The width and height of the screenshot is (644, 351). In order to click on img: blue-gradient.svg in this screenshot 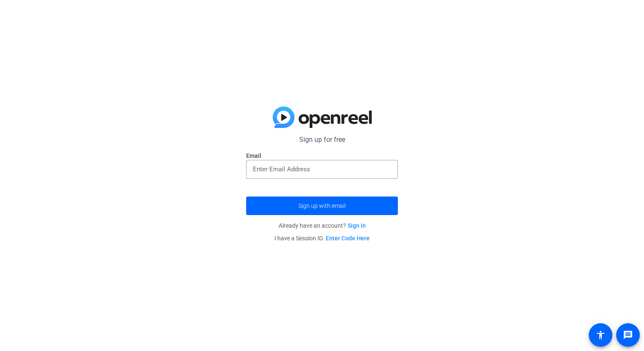, I will do `click(322, 117)`.